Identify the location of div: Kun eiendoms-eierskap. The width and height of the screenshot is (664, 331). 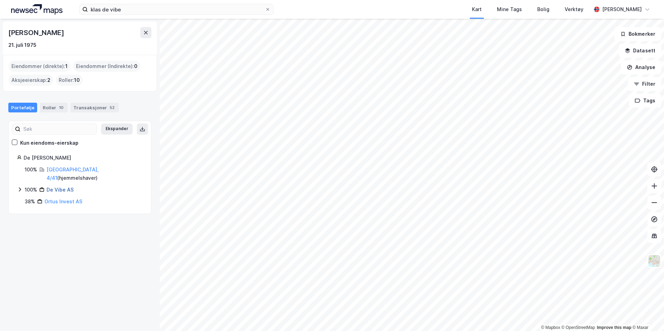
(49, 143).